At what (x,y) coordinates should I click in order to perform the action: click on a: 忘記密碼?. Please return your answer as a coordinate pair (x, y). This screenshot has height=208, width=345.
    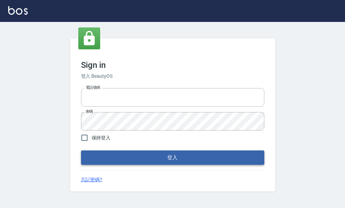
    Looking at the image, I should click on (92, 179).